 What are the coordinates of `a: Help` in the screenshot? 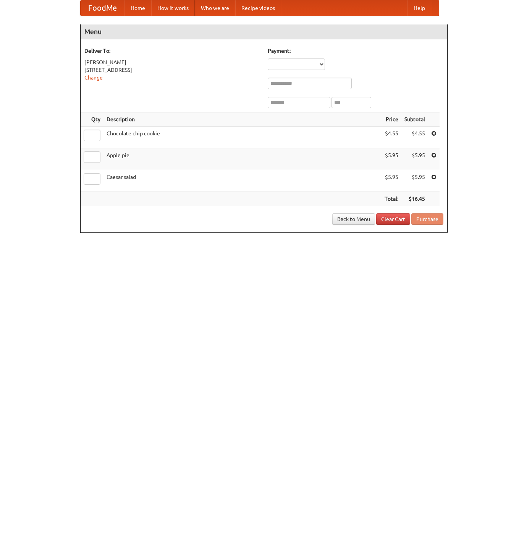 It's located at (420, 8).